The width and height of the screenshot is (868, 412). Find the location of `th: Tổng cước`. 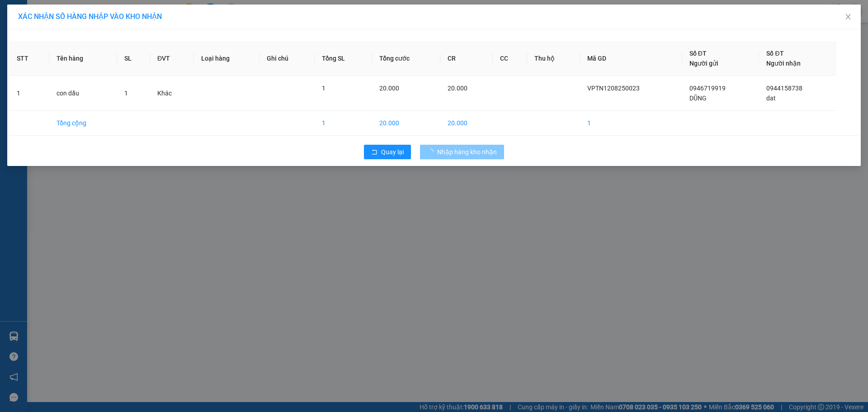

th: Tổng cước is located at coordinates (406, 59).